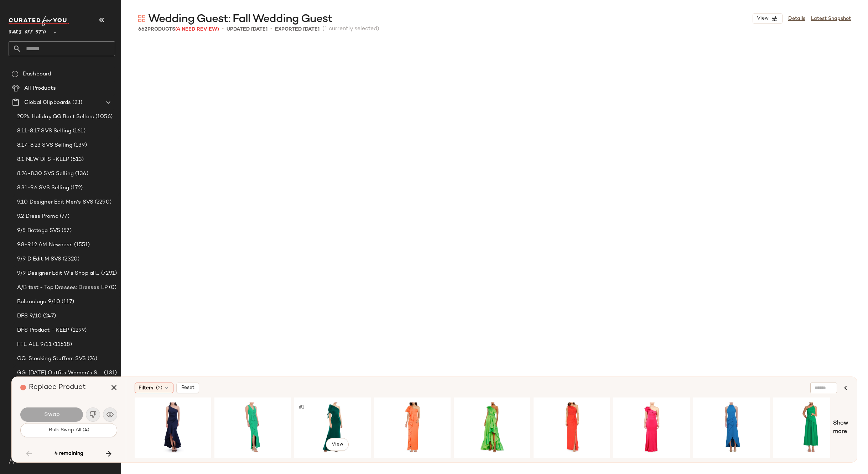  I want to click on div: Products, so click(179, 29).